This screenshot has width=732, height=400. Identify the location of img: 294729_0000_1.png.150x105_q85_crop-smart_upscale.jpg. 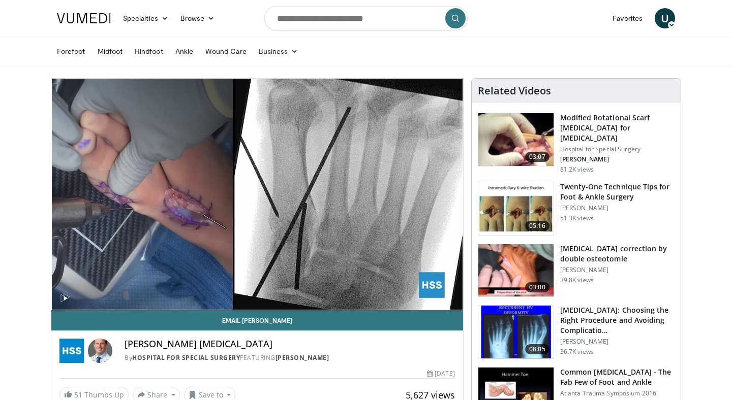
(516, 271).